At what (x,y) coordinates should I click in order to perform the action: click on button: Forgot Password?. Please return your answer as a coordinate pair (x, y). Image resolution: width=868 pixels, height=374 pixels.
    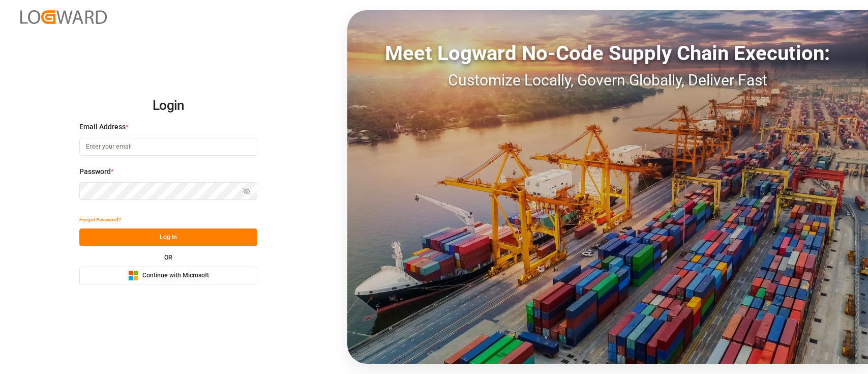
    Looking at the image, I should click on (100, 220).